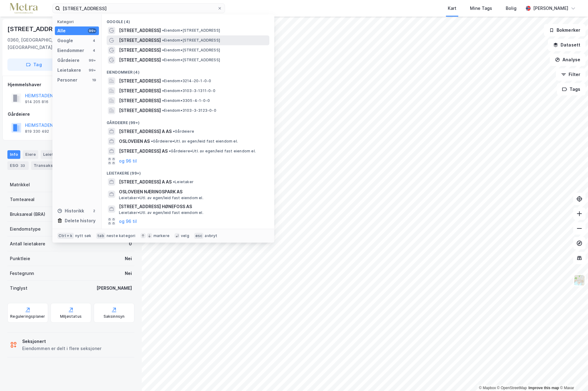 The height and width of the screenshot is (391, 588). What do you see at coordinates (571, 75) in the screenshot?
I see `button: Filter` at bounding box center [571, 75].